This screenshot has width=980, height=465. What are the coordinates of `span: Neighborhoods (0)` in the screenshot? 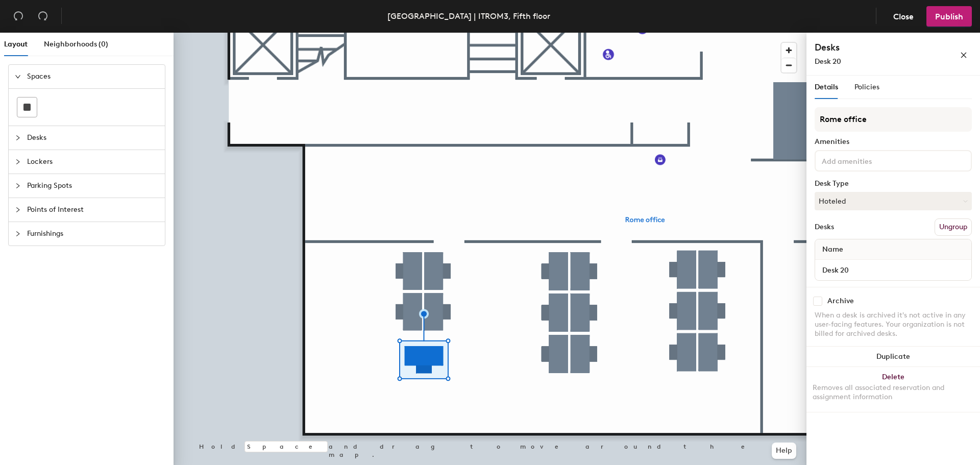 It's located at (76, 44).